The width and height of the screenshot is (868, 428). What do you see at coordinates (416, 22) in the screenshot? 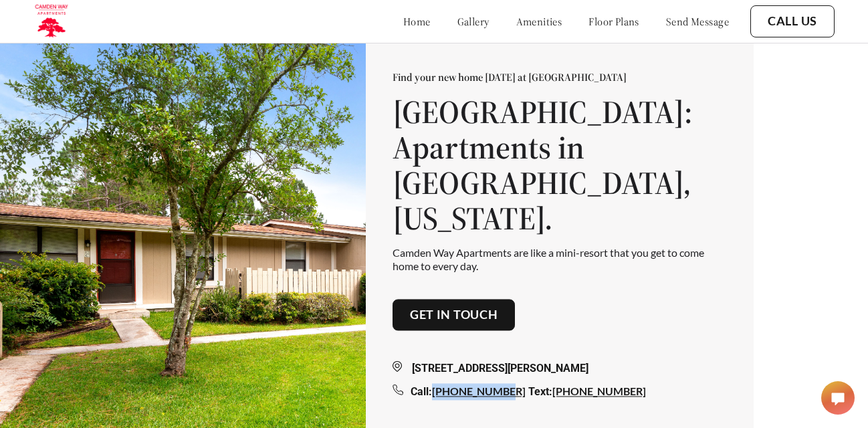
I see `a: home` at bounding box center [416, 22].